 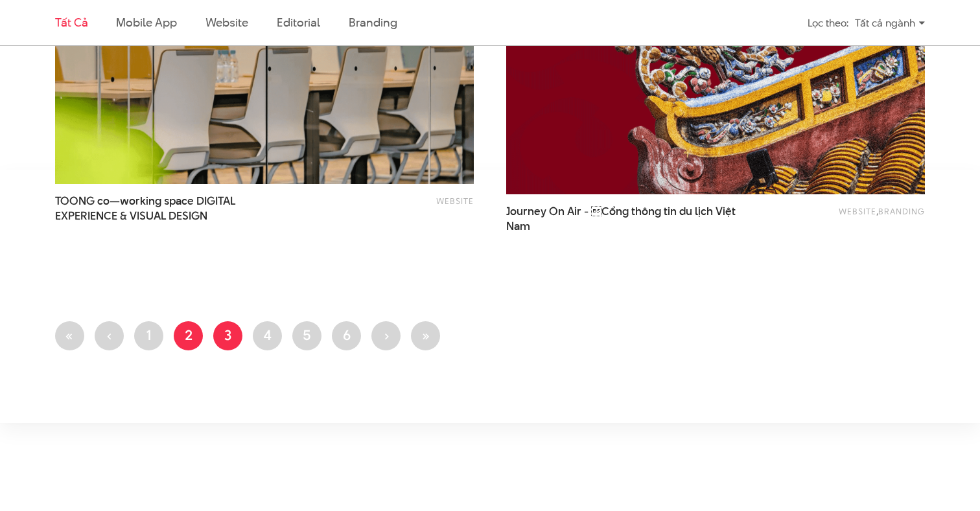 I want to click on span: EXPERIENCE & VISUAL DESIGN, so click(x=131, y=216).